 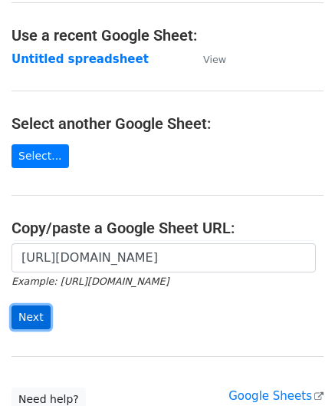 I want to click on a: Google Sheets, so click(x=276, y=396).